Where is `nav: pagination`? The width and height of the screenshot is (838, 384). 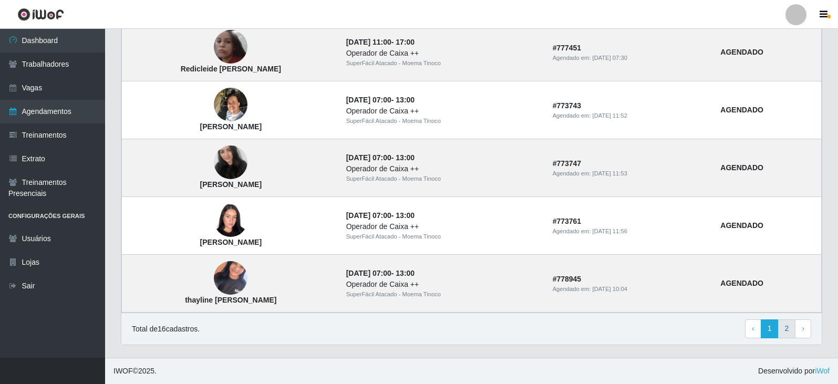 nav: pagination is located at coordinates (778, 329).